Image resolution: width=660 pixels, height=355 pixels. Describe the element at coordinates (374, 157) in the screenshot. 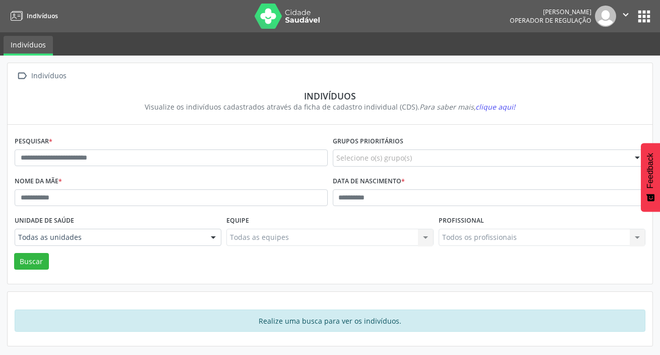

I see `span: Selecione o(s) grupo(s)` at that location.